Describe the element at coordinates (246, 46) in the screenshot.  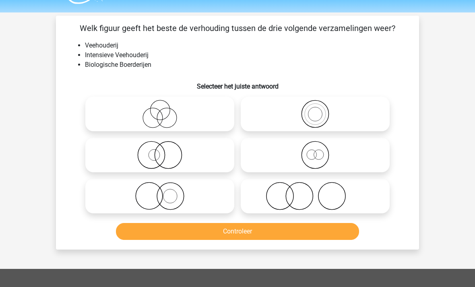
I see `li: Veehouderij` at that location.